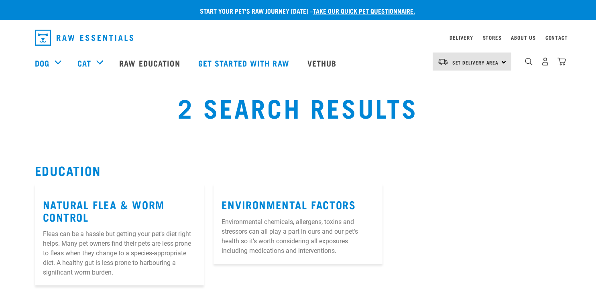  Describe the element at coordinates (528, 61) in the screenshot. I see `img: home-icon-1@2x.png` at that location.